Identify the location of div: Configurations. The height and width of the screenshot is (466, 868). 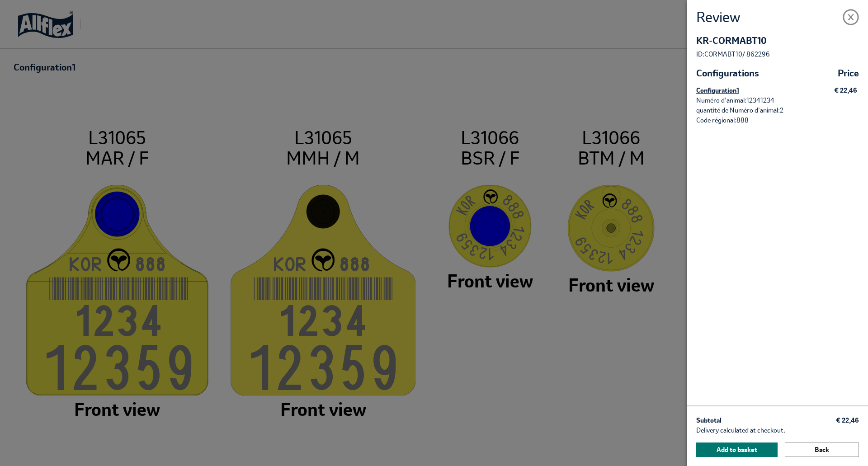
(777, 73).